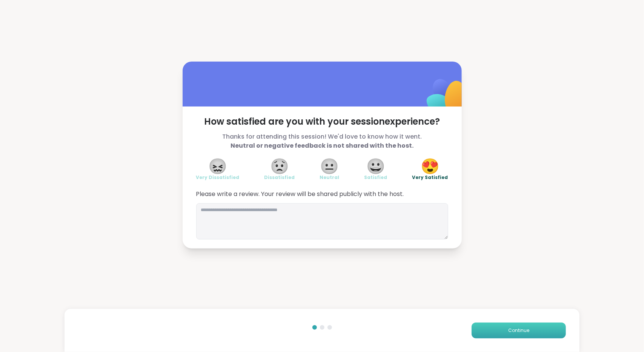 The height and width of the screenshot is (352, 644). Describe the element at coordinates (330, 178) in the screenshot. I see `span: Neutral` at that location.